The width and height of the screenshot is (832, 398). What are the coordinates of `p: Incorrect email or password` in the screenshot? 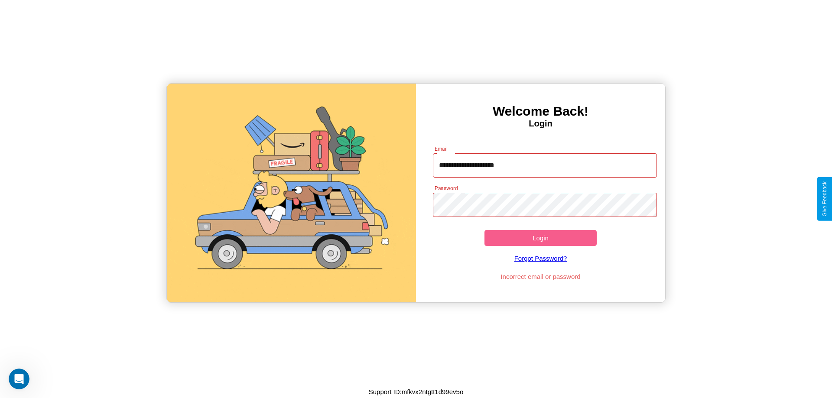 It's located at (541, 276).